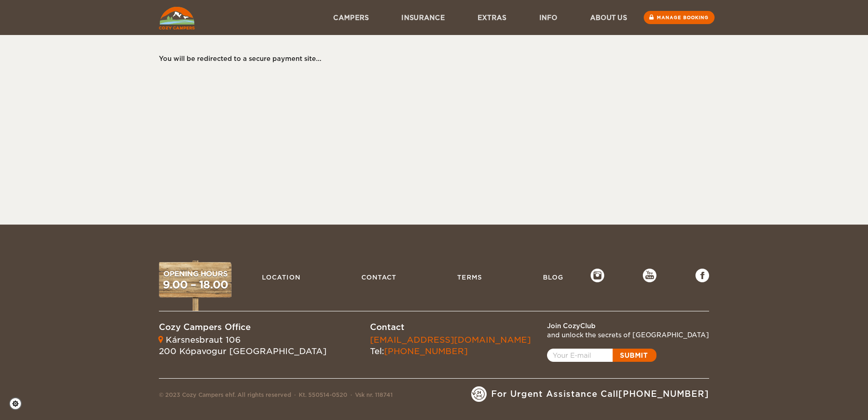  What do you see at coordinates (430, 59) in the screenshot?
I see `div: You will be redirected to a secure payment site...` at bounding box center [430, 59].